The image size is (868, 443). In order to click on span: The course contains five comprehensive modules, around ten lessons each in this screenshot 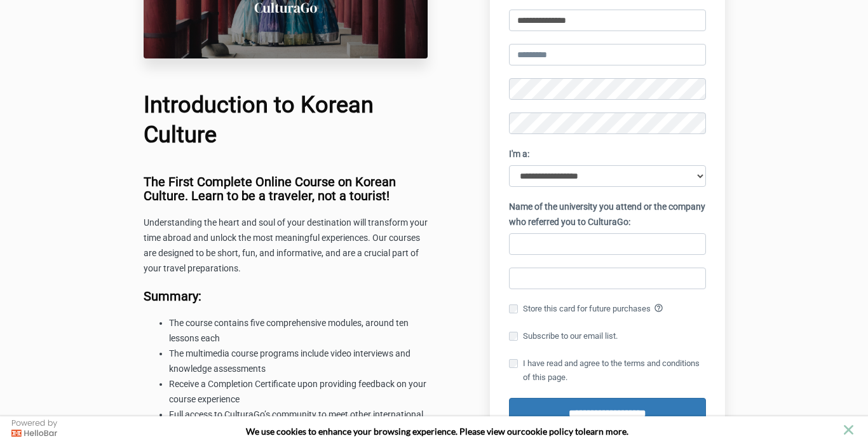, I will do `click(288, 331)`.